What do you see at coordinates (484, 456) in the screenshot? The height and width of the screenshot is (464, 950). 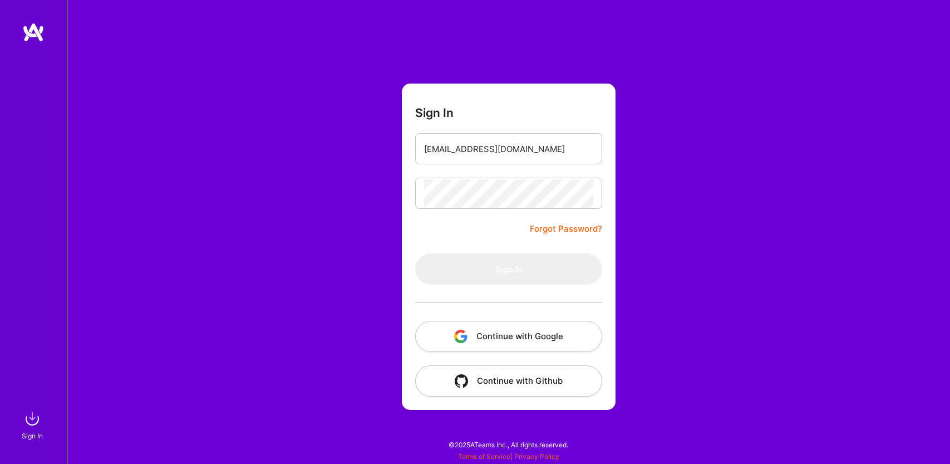 I see `a: Terms of Service` at bounding box center [484, 456].